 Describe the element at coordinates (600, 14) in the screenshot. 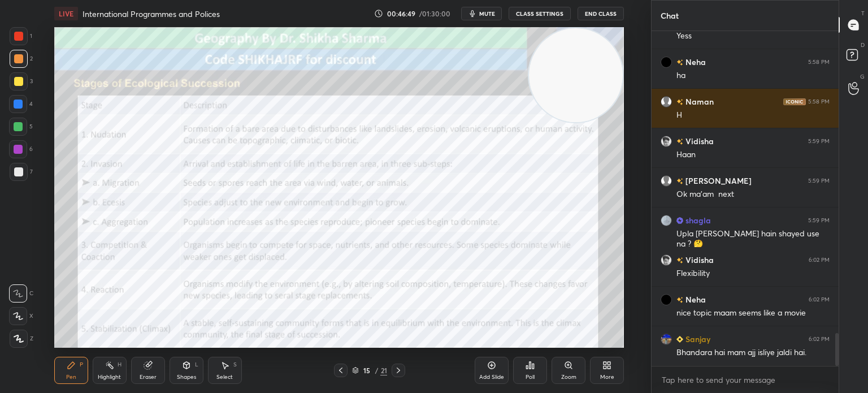

I see `button: End Class` at that location.